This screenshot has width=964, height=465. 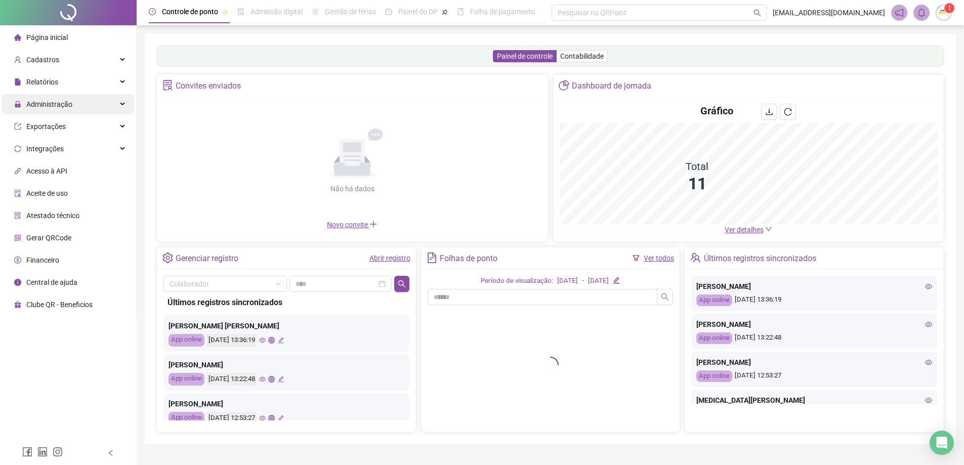 What do you see at coordinates (59, 305) in the screenshot?
I see `span: Clube QR - Beneficios` at bounding box center [59, 305].